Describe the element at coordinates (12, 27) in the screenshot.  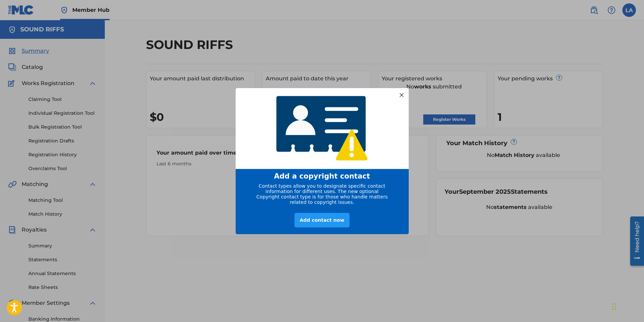
I see `div: Open Resource Center` at that location.